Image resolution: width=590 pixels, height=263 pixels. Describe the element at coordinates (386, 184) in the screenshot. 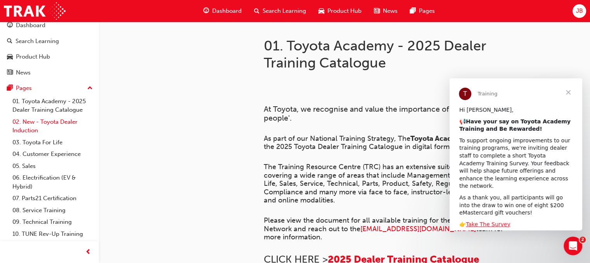

I see `span: The Training Resource Centre (TRC) has an extensive suite of offerings covering a wide range of a...` at that location.